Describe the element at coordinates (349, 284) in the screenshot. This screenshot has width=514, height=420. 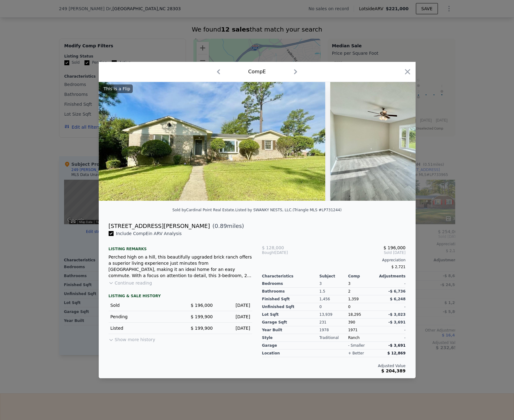
I see `span: 3` at that location.